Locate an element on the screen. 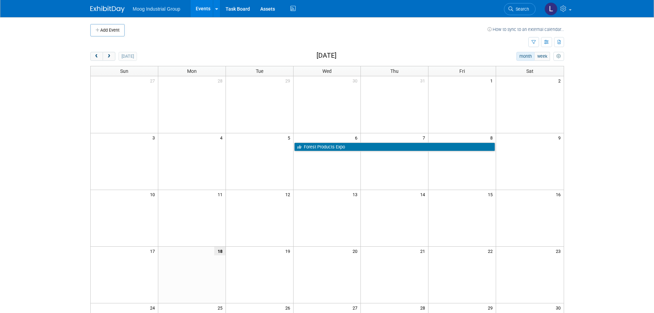 The width and height of the screenshot is (654, 313). span: 23 is located at coordinates (559, 251).